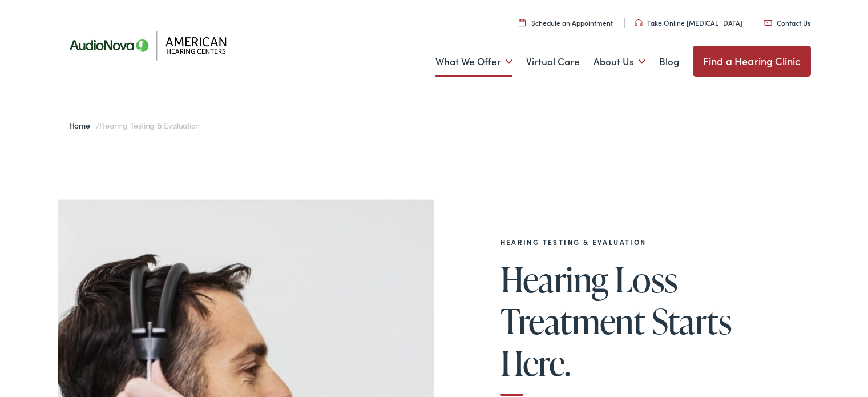 The height and width of the screenshot is (397, 868). I want to click on a: Home, so click(82, 125).